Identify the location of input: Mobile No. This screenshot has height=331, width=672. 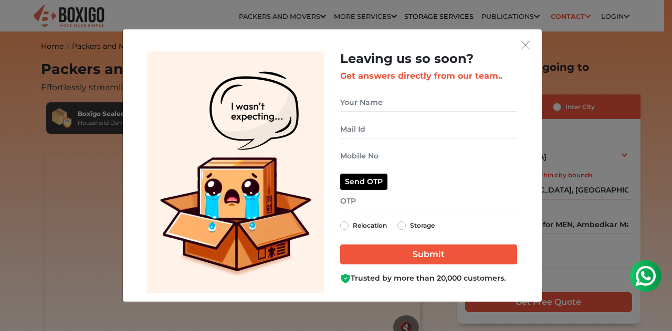
(428, 156).